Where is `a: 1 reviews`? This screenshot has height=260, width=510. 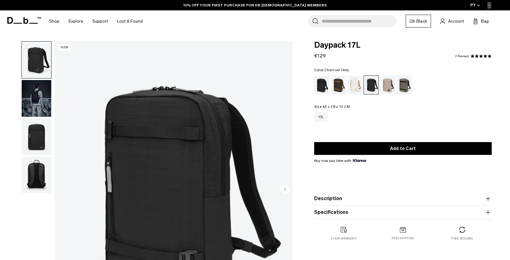
a: 1 reviews is located at coordinates (462, 56).